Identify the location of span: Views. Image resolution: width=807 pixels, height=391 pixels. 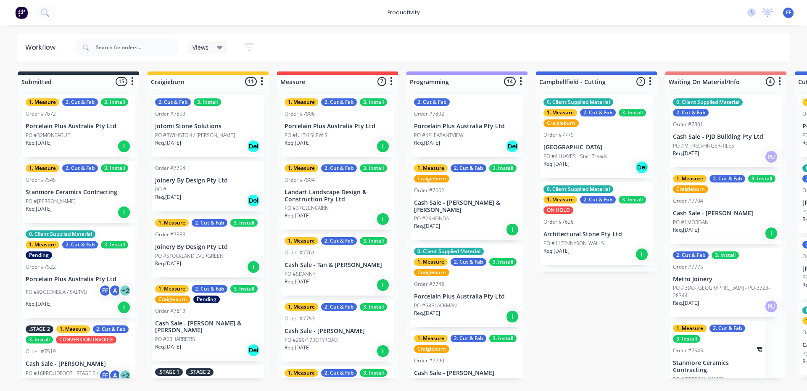
(201, 47).